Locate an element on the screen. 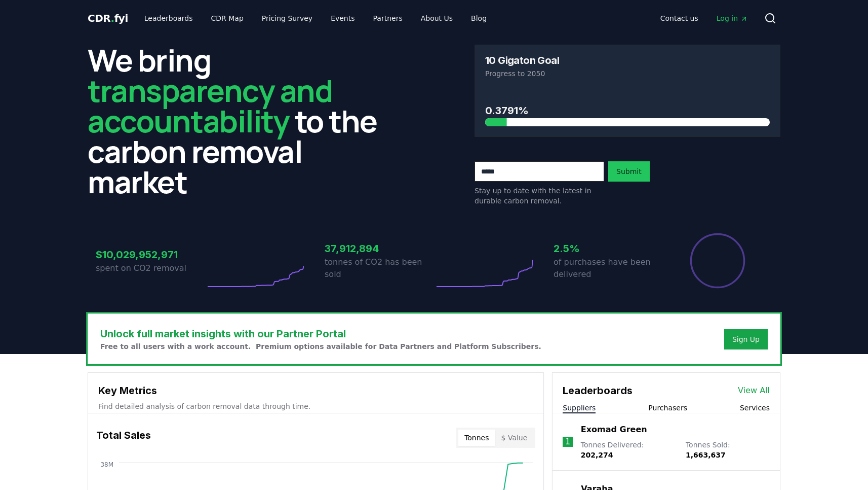 The image size is (868, 490). h3: Key Metrics is located at coordinates (315, 391).